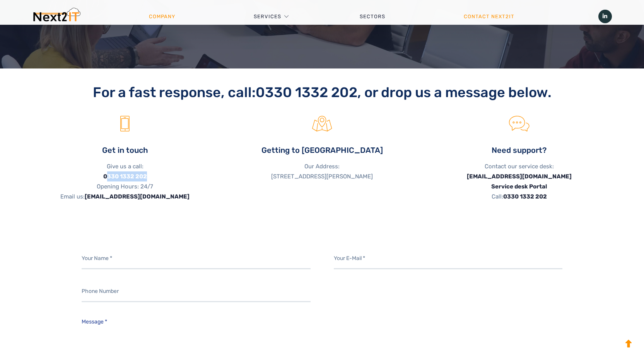 The image size is (644, 361). What do you see at coordinates (125, 181) in the screenshot?
I see `p: Give us a call: Opening Hours: 24/7 Email us:` at bounding box center [125, 181].